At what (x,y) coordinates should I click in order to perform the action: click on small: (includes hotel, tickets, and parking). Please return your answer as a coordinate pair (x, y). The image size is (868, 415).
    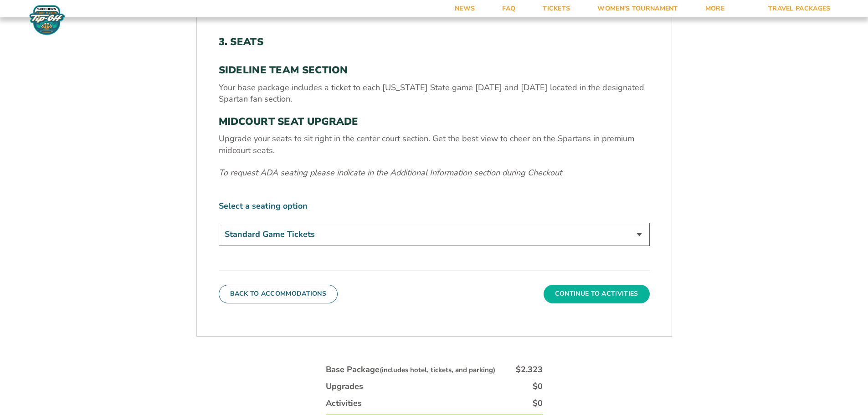
    Looking at the image, I should click on (437, 370).